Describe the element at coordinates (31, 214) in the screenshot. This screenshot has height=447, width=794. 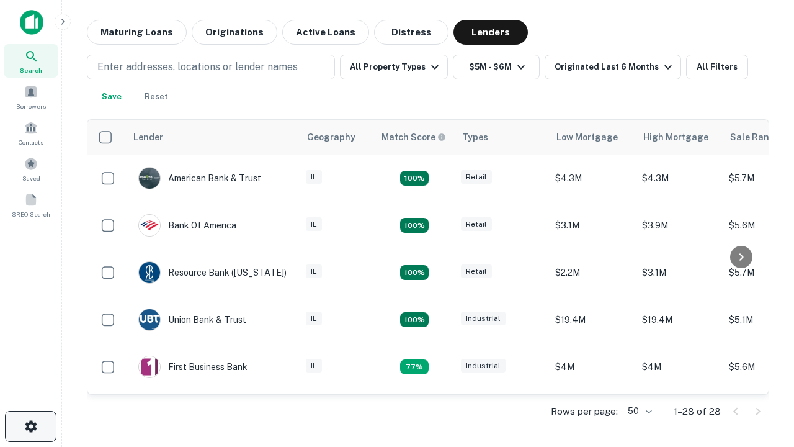
I see `span: SREO Search` at that location.